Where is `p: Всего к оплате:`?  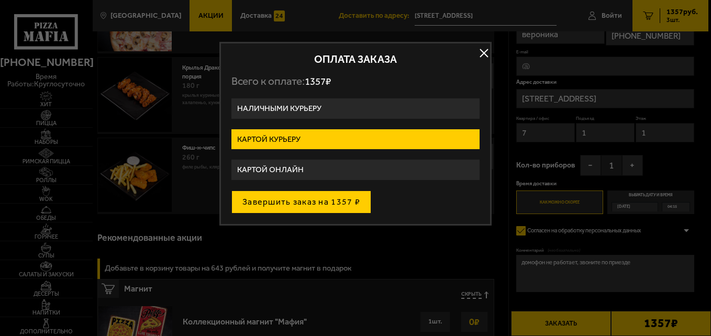 p: Всего к оплате: is located at coordinates (356, 81).